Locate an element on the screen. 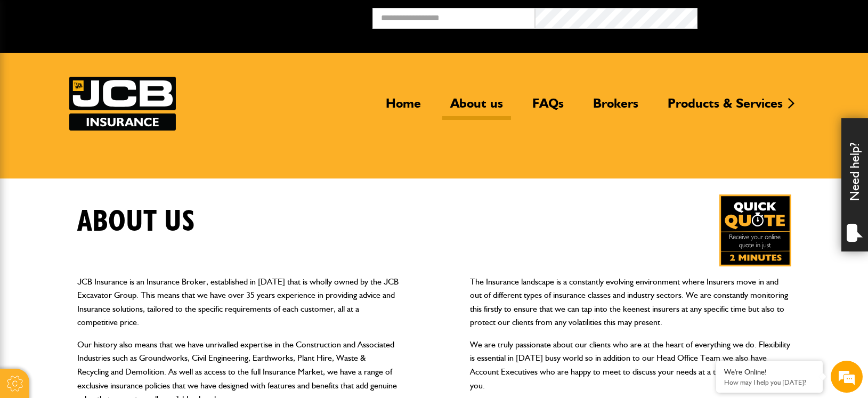 The width and height of the screenshot is (868, 398). img: Quick Quote is located at coordinates (755, 230).